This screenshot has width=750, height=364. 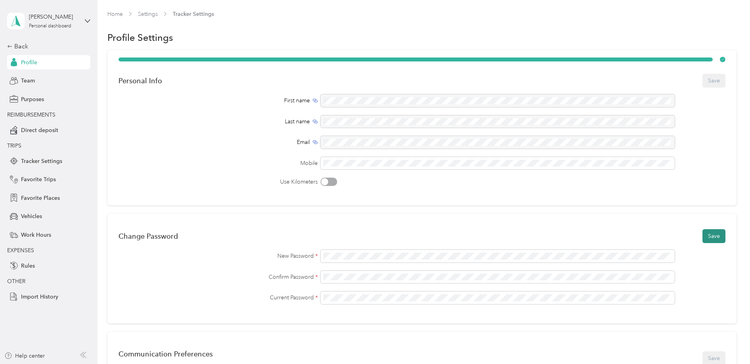 I want to click on div: Communication Preferences, so click(x=178, y=353).